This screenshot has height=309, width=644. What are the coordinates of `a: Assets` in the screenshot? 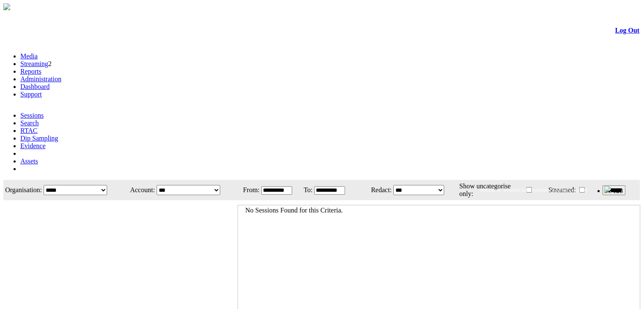 It's located at (29, 161).